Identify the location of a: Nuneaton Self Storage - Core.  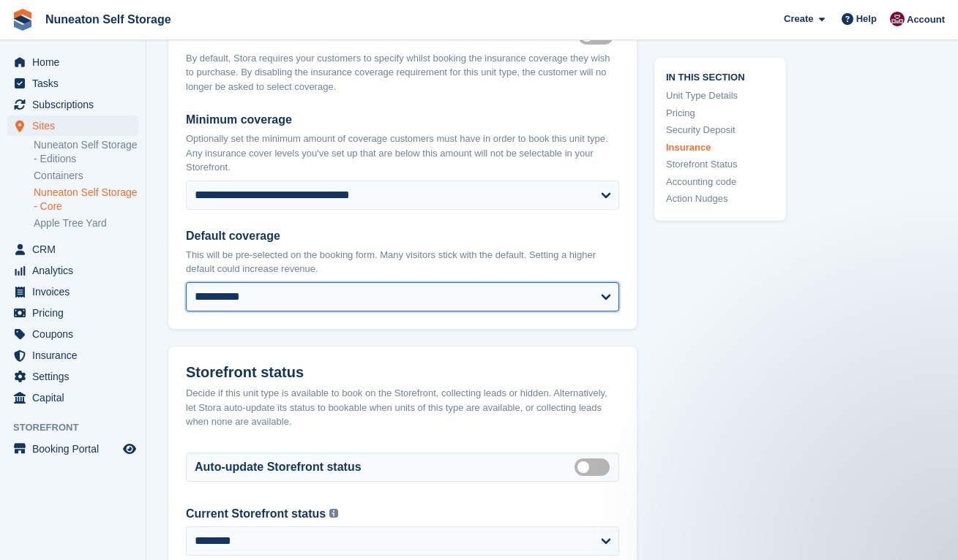
(85, 200).